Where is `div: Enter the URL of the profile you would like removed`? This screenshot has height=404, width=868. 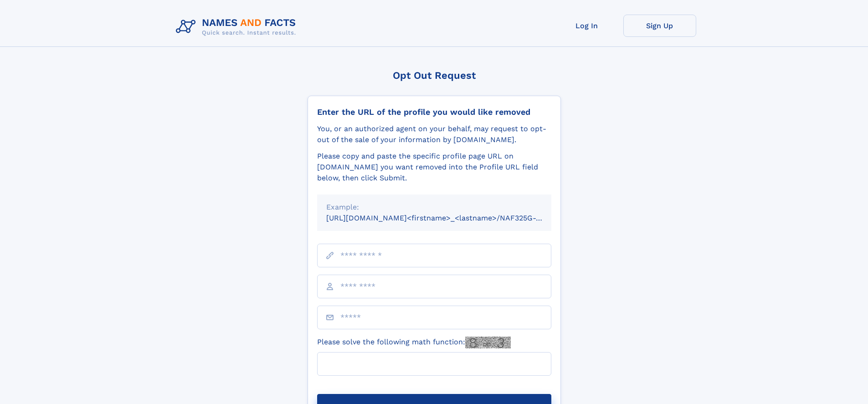 div: Enter the URL of the profile you would like removed is located at coordinates (434, 112).